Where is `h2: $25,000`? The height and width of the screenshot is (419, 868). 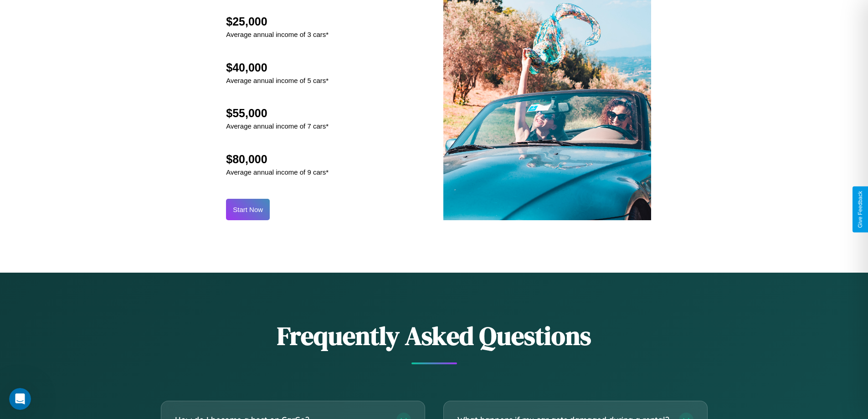 h2: $25,000 is located at coordinates (277, 21).